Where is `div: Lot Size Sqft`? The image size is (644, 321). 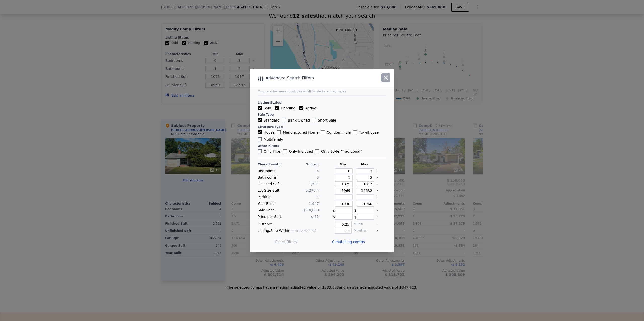 div: Lot Size Sqft is located at coordinates (273, 191).